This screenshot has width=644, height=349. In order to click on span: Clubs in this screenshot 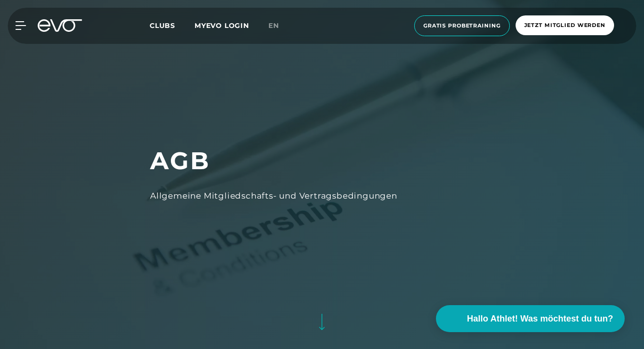, I will do `click(162, 26)`.